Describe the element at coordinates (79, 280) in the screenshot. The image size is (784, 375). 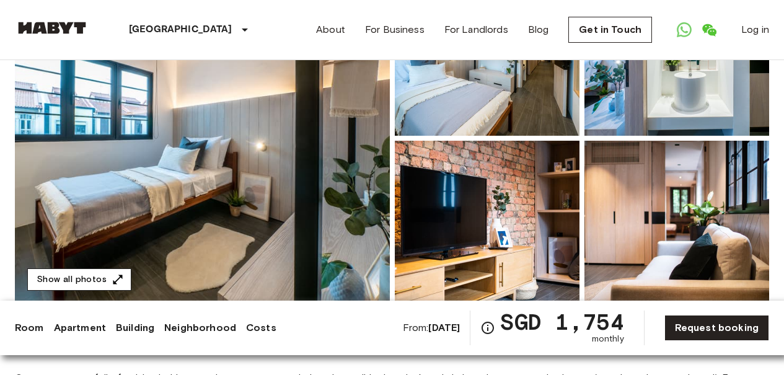
I see `button: Show all photos` at that location.